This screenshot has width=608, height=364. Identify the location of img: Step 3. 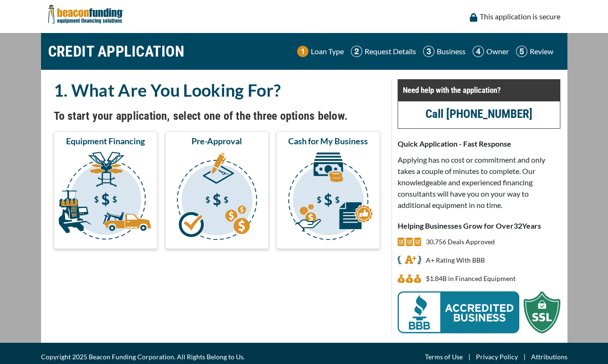
(429, 51).